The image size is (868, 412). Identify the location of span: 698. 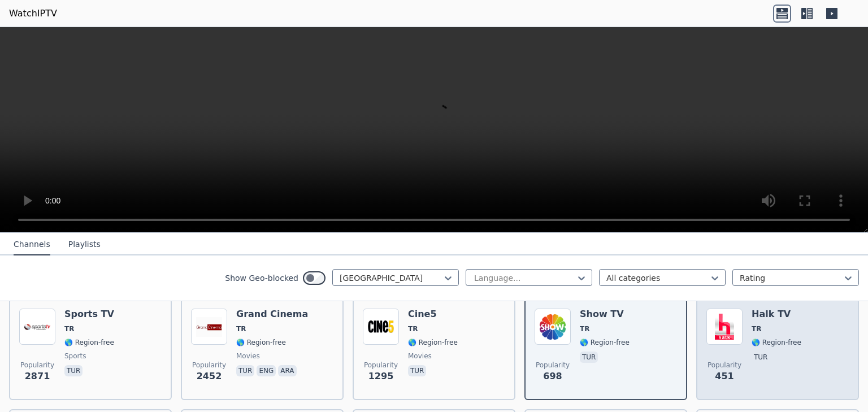
(552, 376).